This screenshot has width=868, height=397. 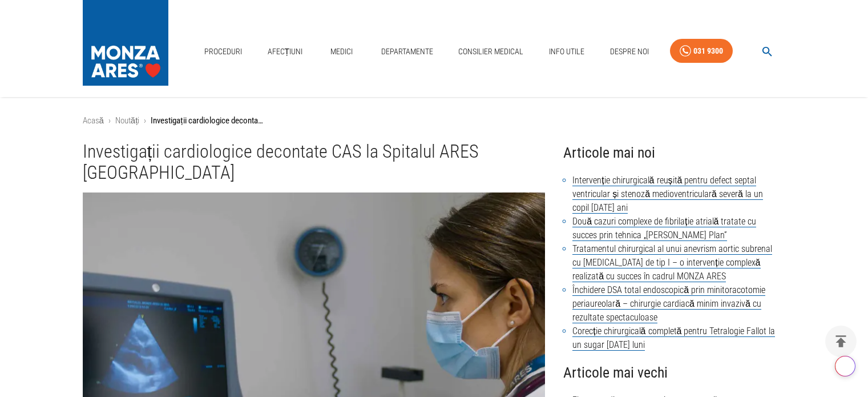 I want to click on nav: breadcrumb, so click(x=434, y=120).